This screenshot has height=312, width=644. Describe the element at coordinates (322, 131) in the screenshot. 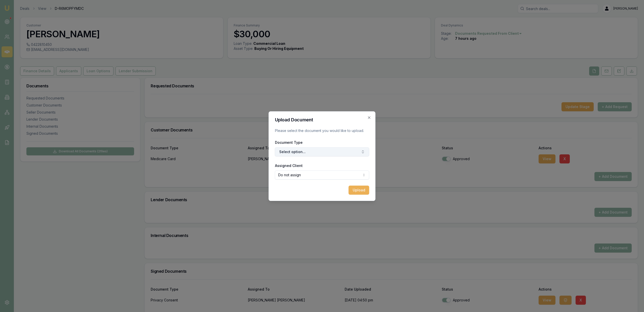

I see `p: Please select the document you would like to upload.` at that location.